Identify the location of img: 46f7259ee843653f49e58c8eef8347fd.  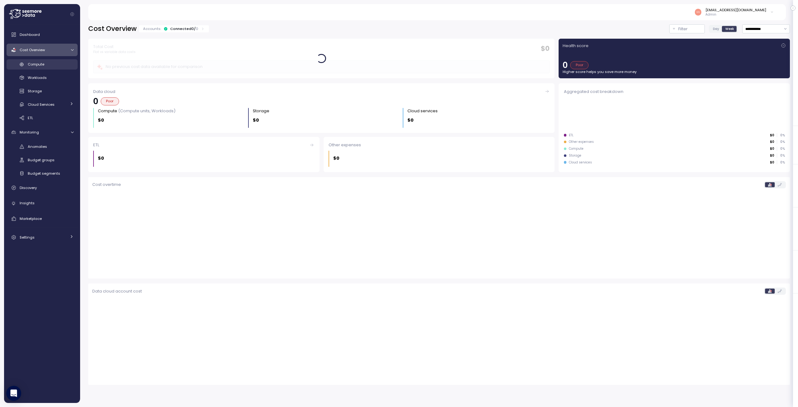
(698, 12).